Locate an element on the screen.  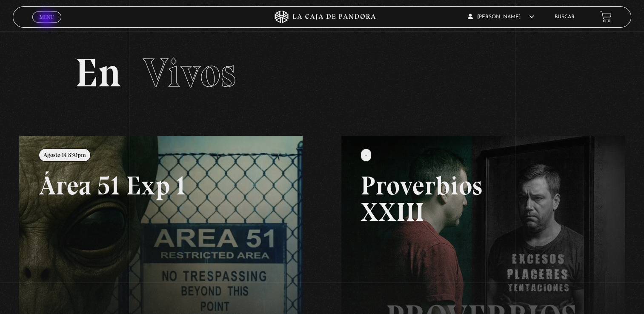
a: Buscar is located at coordinates (564, 17).